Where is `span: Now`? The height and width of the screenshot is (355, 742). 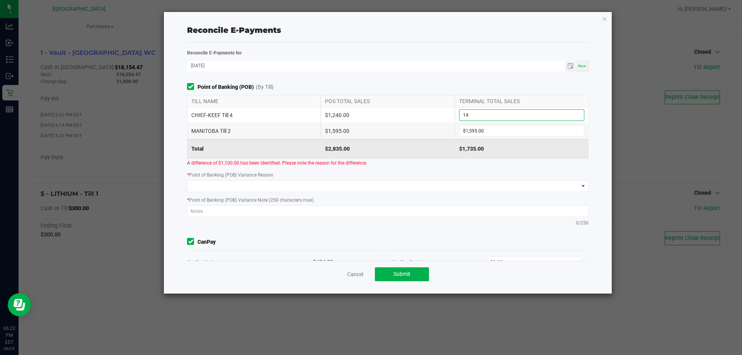
span: Now is located at coordinates (582, 66).